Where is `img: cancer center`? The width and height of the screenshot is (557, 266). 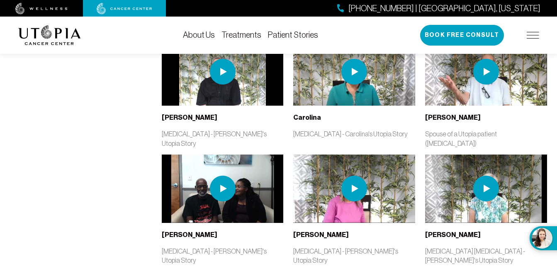
img: cancer center is located at coordinates (124, 9).